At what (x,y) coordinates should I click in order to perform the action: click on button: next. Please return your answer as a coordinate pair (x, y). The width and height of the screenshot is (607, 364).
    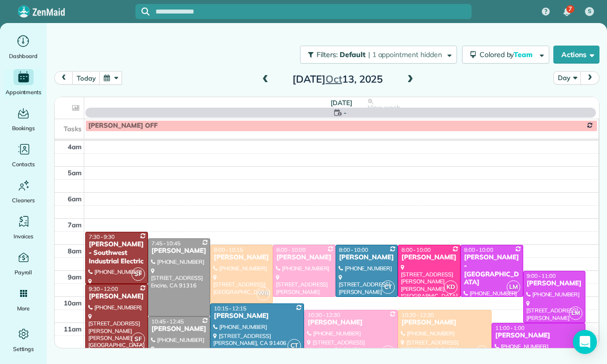
    Looking at the image, I should click on (590, 78).